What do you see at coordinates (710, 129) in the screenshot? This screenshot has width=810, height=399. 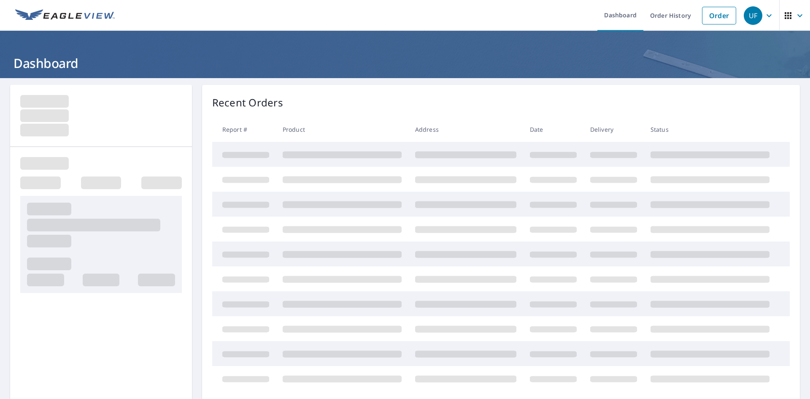 I see `th: Status` at bounding box center [710, 129].